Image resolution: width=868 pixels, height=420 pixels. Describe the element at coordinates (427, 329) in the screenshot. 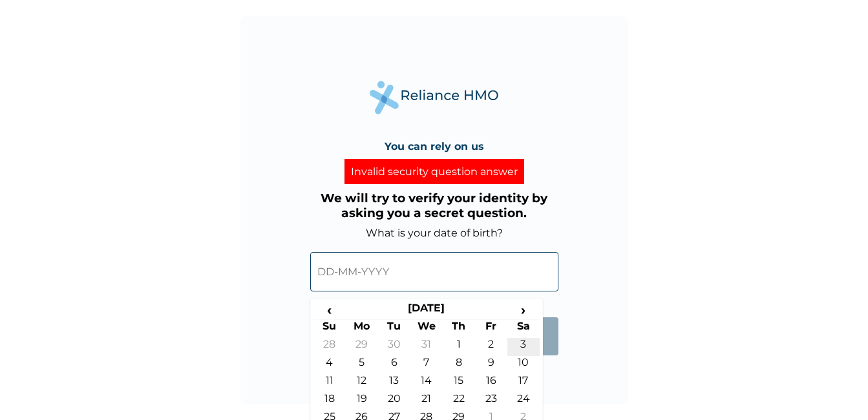

I see `th: We` at that location.